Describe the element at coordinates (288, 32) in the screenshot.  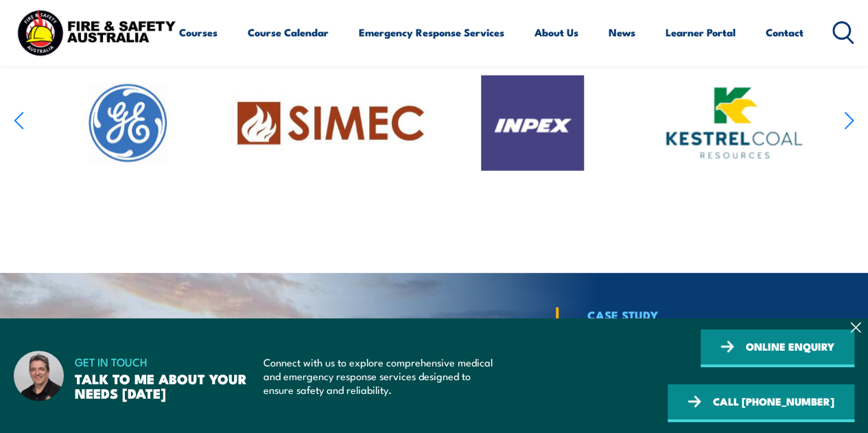
I see `a: Course Calendar` at that location.